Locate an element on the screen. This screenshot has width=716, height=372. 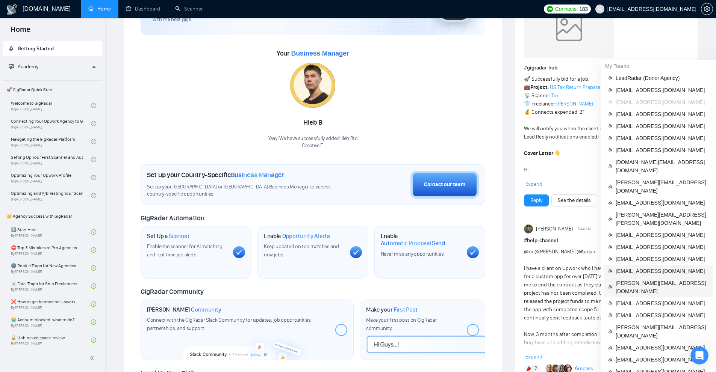
span: Enable the scanner for AI matching and real-time job alerts. is located at coordinates (185, 251).